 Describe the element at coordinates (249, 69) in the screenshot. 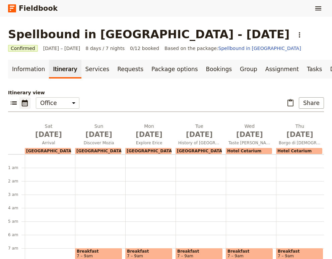

I see `a: Group` at that location.